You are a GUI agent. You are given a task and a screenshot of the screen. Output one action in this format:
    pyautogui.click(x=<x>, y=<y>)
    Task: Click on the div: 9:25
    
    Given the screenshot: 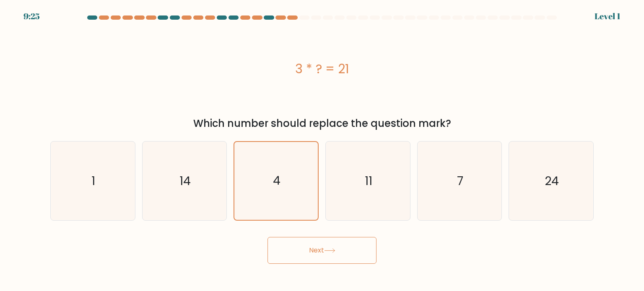 What is the action you would take?
    pyautogui.click(x=32, y=16)
    